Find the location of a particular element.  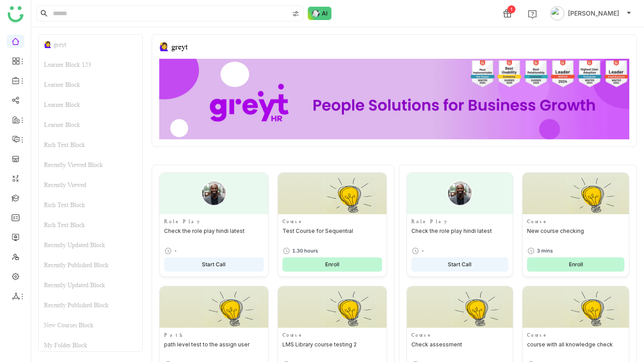

div: 1 is located at coordinates (511, 9).